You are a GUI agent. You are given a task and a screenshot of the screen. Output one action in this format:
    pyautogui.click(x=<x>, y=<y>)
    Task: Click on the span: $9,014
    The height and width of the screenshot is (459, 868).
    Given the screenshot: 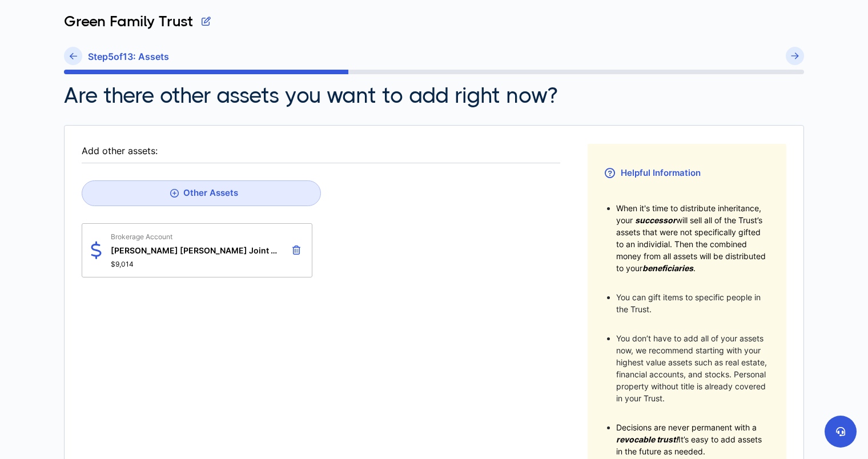 What is the action you would take?
    pyautogui.click(x=196, y=264)
    